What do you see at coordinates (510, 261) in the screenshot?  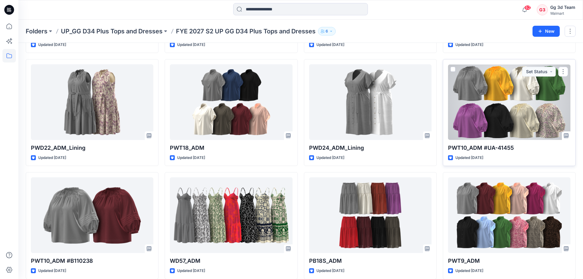 I see `p: PWT9_ADM` at bounding box center [510, 261].